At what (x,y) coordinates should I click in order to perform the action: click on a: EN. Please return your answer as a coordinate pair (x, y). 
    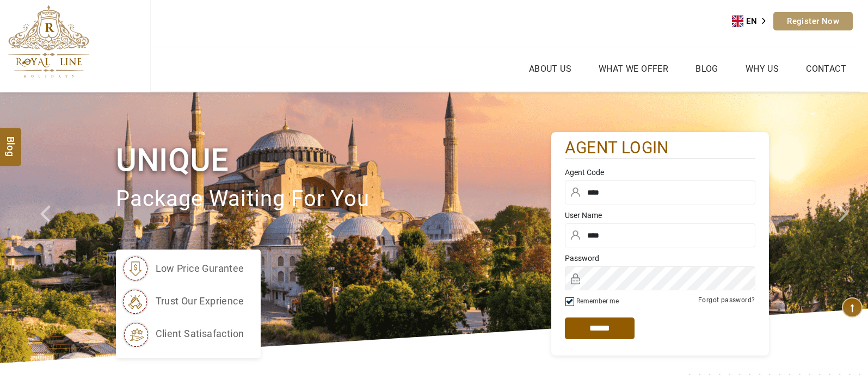
    Looking at the image, I should click on (753, 21).